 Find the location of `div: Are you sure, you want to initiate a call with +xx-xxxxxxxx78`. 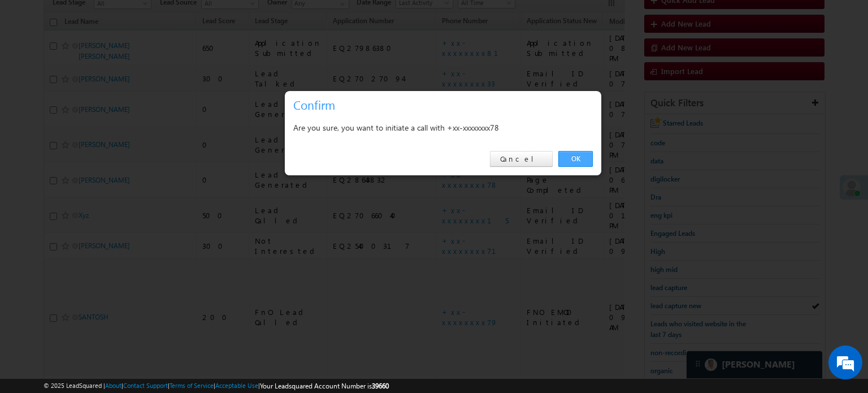

div: Are you sure, you want to initiate a call with +xx-xxxxxxxx78 is located at coordinates (443, 127).